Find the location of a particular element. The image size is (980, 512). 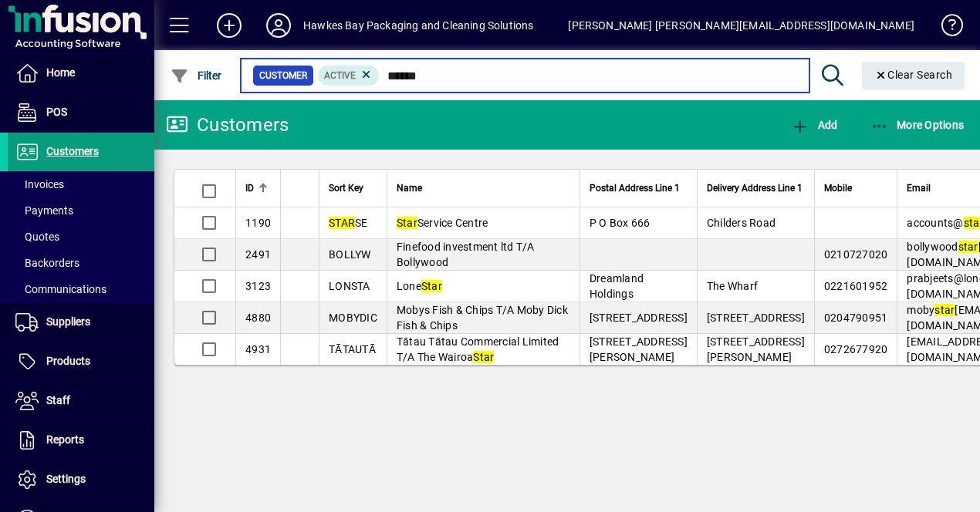

a: Reports is located at coordinates (81, 440).